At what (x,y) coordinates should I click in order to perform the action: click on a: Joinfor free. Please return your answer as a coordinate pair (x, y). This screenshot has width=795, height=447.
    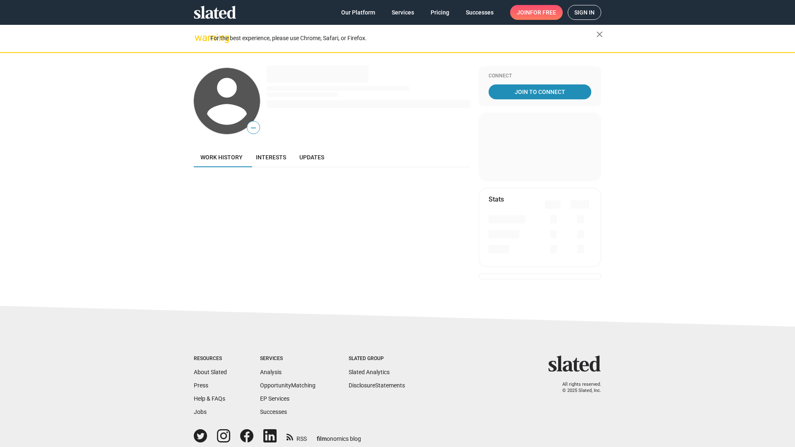
    Looking at the image, I should click on (536, 12).